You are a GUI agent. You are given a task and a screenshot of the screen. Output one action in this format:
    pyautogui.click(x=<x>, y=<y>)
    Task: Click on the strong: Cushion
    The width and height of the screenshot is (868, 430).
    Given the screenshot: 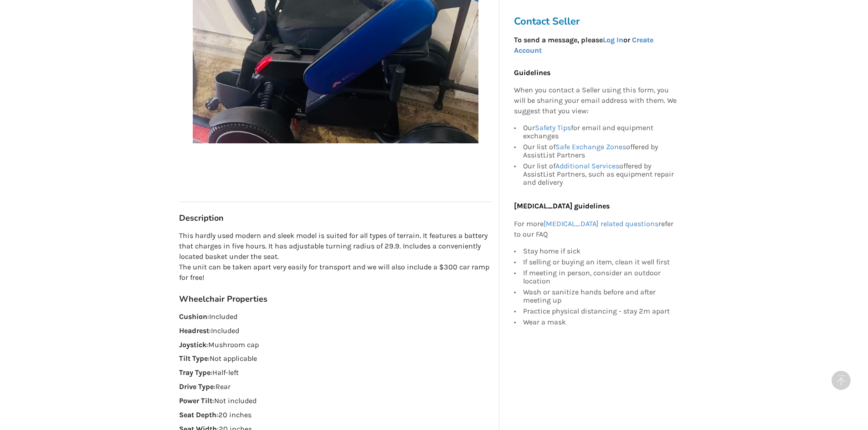 What is the action you would take?
    pyautogui.click(x=193, y=317)
    